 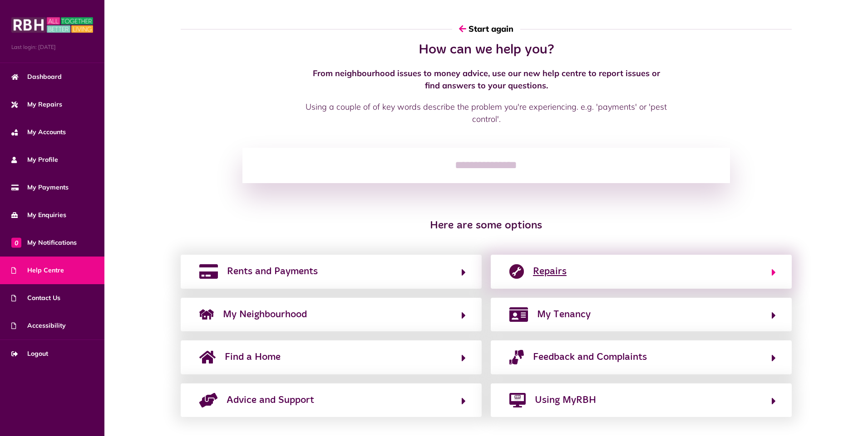 What do you see at coordinates (273, 272) in the screenshot?
I see `span: Rents and Payments` at bounding box center [273, 272].